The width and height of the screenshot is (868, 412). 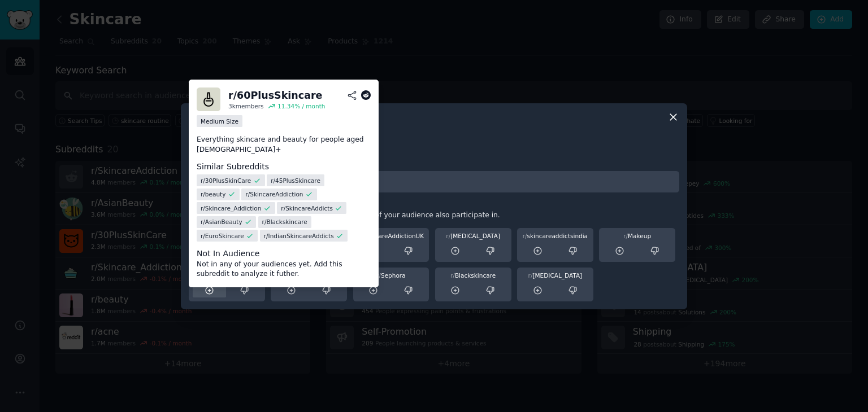 I want to click on div: Makeup, so click(x=637, y=236).